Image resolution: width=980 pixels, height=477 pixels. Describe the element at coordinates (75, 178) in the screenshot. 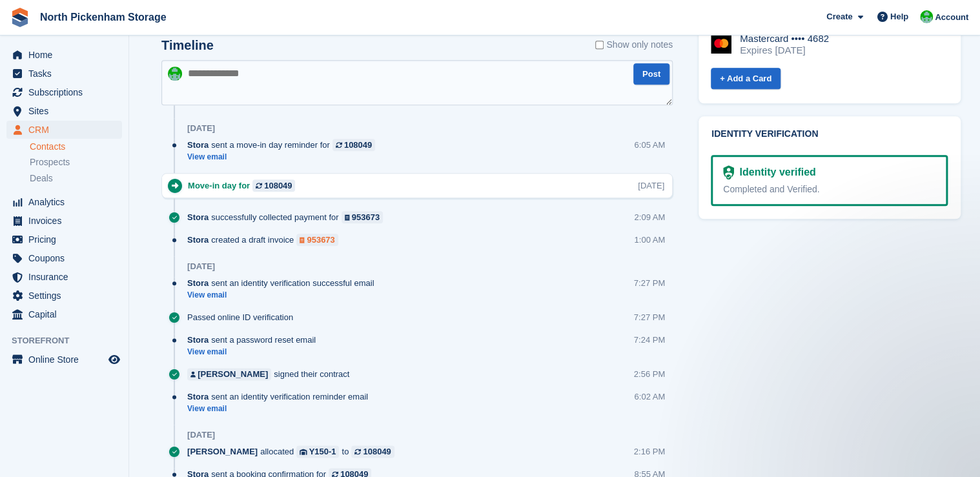

I see `a: Deals` at that location.